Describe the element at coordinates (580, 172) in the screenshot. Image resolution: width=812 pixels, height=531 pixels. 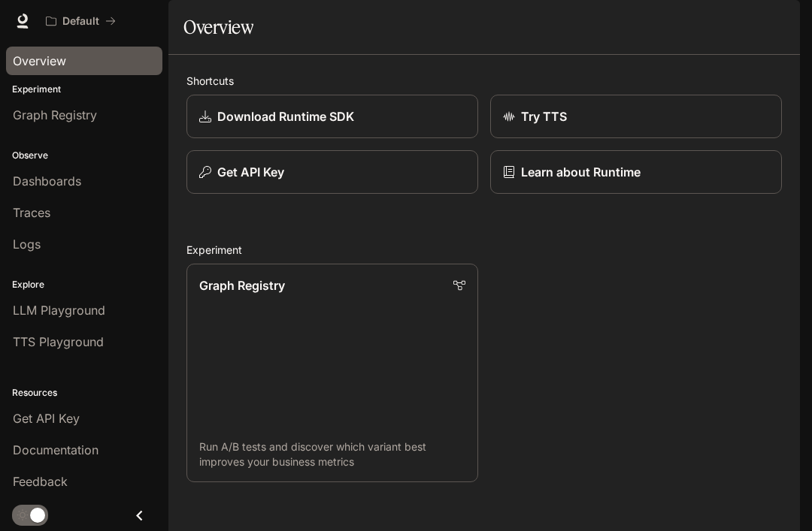
I see `p: Learn about Runtime` at that location.